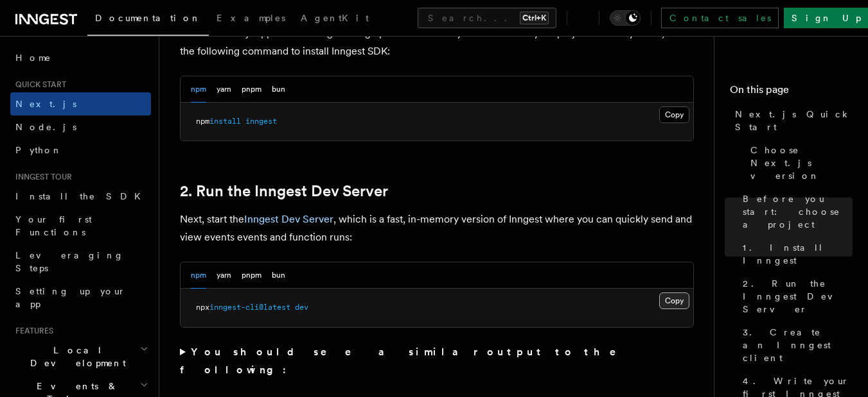 This screenshot has height=397, width=868. What do you see at coordinates (793, 120) in the screenshot?
I see `span: Next.js Quick Start` at bounding box center [793, 120].